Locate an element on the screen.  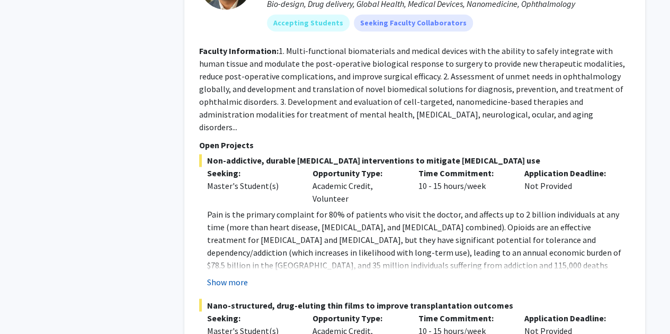
mat-chip: Accepting Students is located at coordinates (308, 23).